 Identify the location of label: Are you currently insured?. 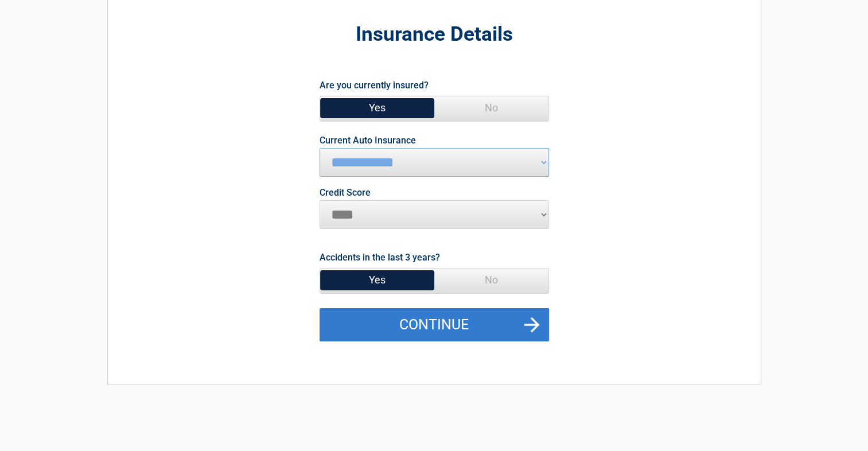
(374, 85).